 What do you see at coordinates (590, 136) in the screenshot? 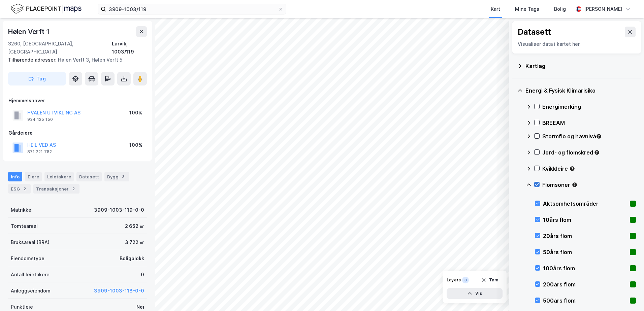
I see `div: Stormflo og havnivå` at bounding box center [590, 136].